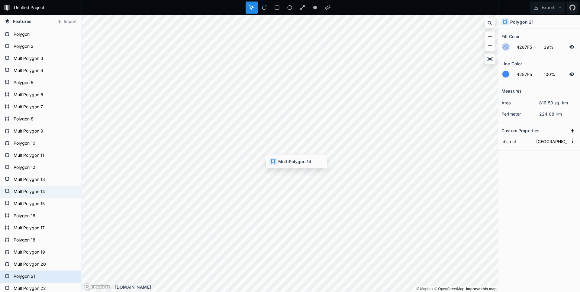 The image size is (580, 292). Describe the element at coordinates (558, 114) in the screenshot. I see `dd: 224.88 Km` at that location.